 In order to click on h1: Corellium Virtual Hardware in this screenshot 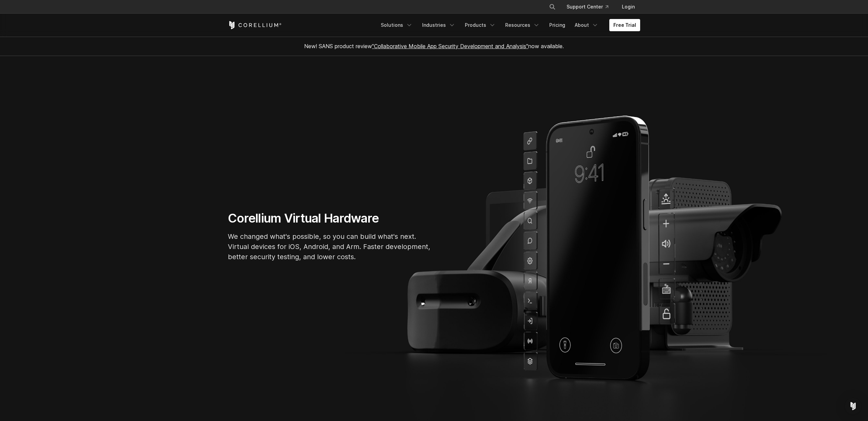, I will do `click(330, 218)`.